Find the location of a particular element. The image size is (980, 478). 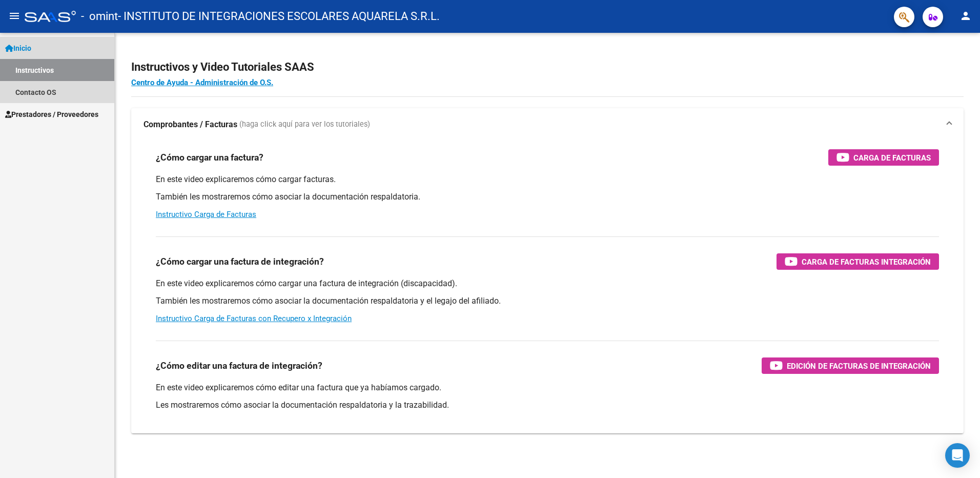

h3: ¿Cómo editar una factura de integración? is located at coordinates (239, 366).